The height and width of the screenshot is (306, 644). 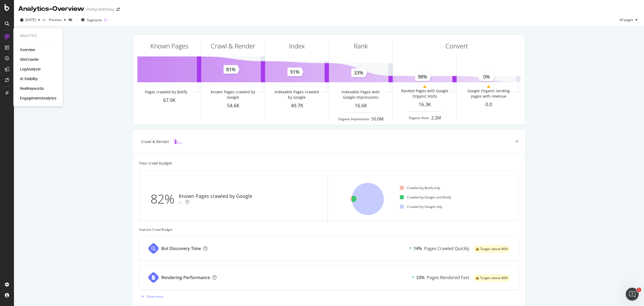 What do you see at coordinates (51, 9) in the screenshot?
I see `div: Analytics - Overview` at bounding box center [51, 9].